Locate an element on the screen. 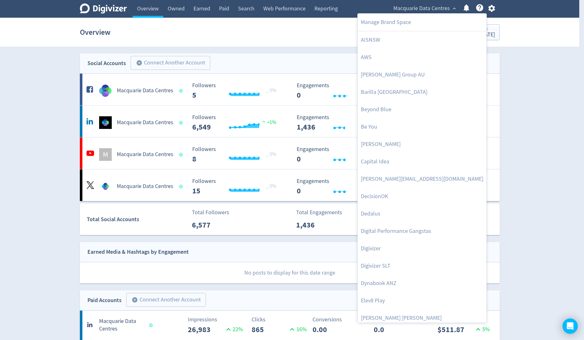  a: AWS is located at coordinates (422, 57).